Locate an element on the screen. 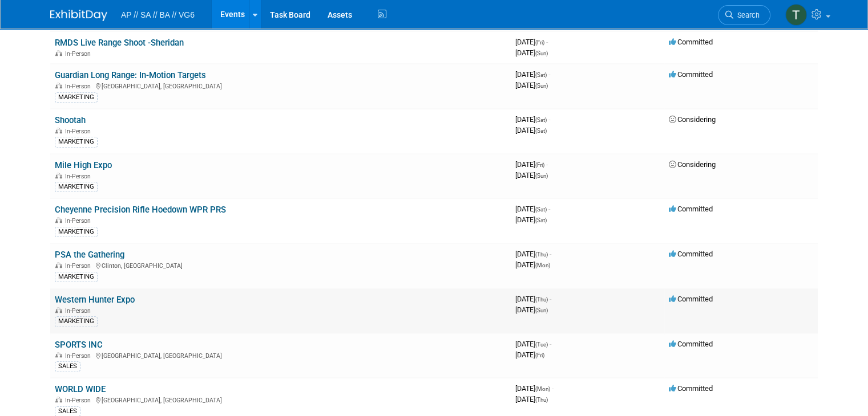 This screenshot has height=416, width=868. a: Guardian Long Range: In-Motion Targets is located at coordinates (130, 75).